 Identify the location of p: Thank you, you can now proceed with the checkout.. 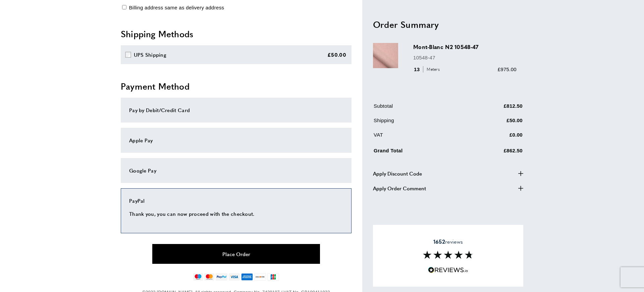
(236, 213).